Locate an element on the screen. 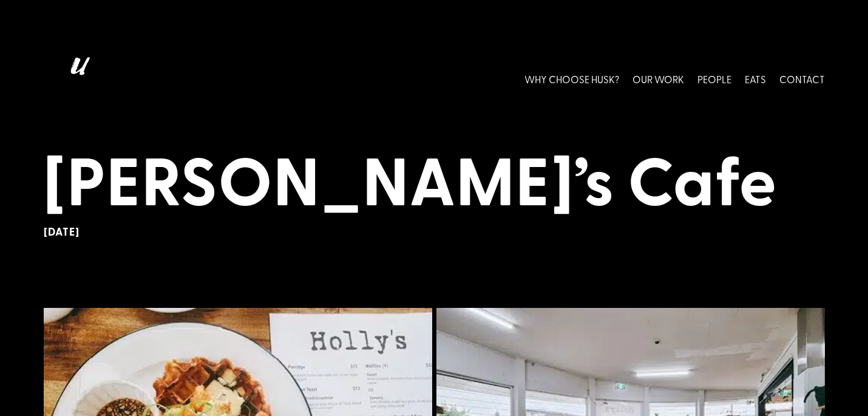 This screenshot has width=868, height=416. a: PEOPLE is located at coordinates (715, 79).